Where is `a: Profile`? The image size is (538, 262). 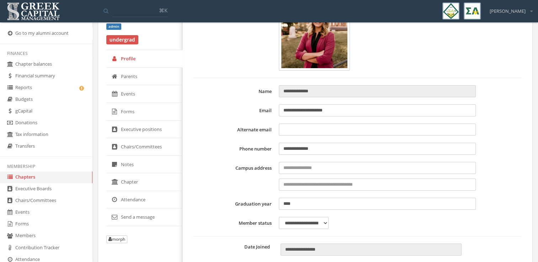
a: Profile is located at coordinates (144, 59).